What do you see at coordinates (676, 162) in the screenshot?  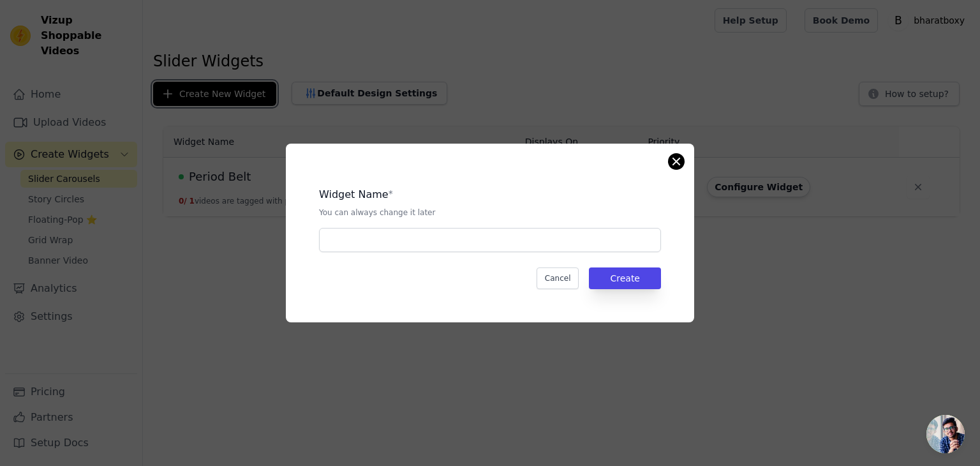 I see `button: Close modal` at bounding box center [676, 162].